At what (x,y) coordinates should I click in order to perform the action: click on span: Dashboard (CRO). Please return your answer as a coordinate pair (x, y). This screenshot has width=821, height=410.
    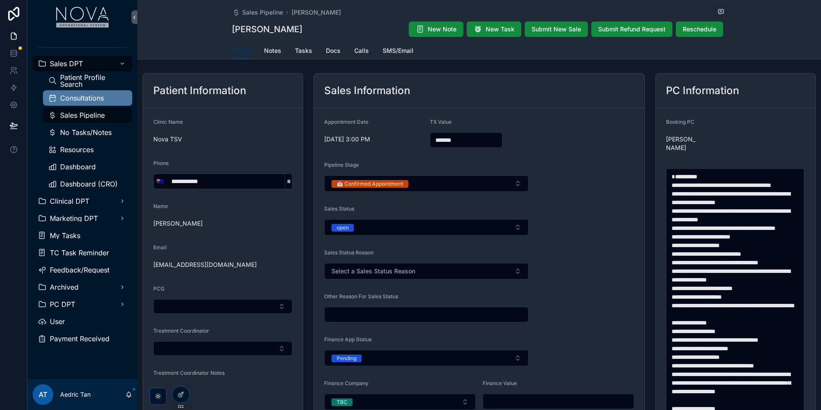
    Looking at the image, I should click on (89, 184).